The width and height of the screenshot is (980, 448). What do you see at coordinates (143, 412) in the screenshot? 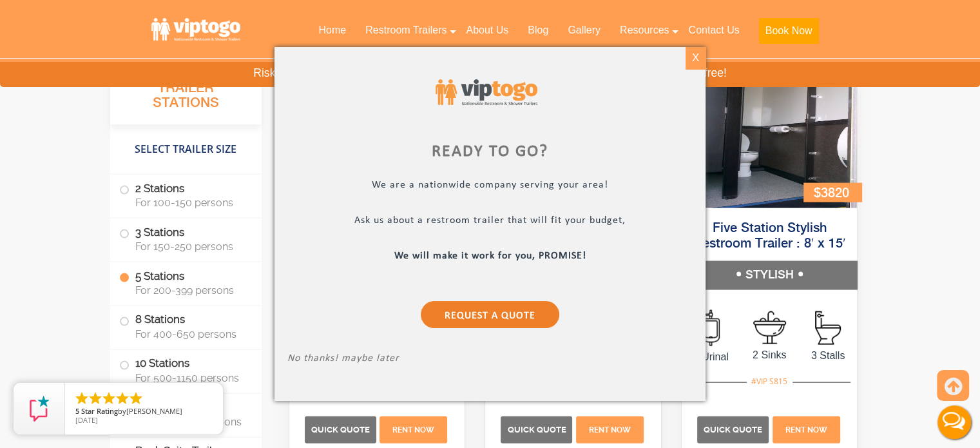
I see `span: by` at bounding box center [143, 412].